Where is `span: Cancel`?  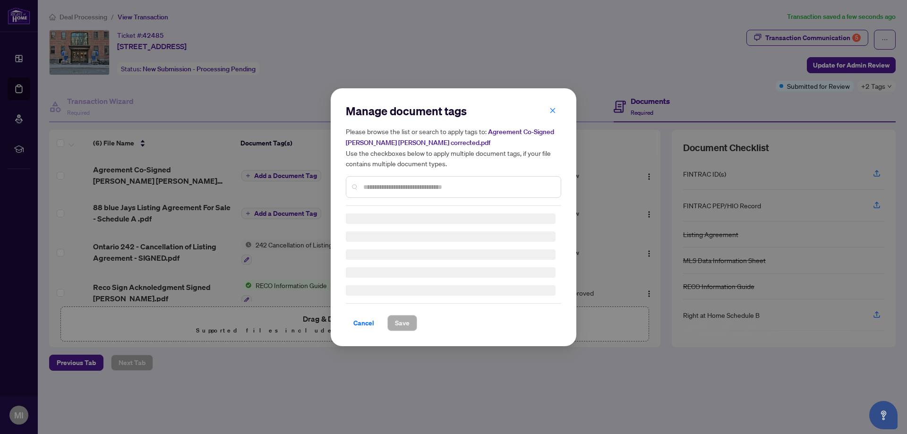 span: Cancel is located at coordinates (364, 323).